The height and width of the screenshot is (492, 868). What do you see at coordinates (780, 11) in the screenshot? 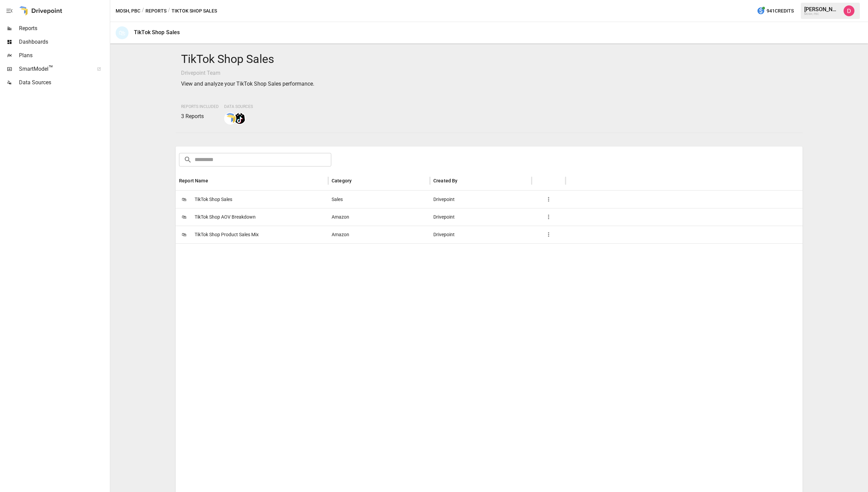
I see `span: 941 Credits` at bounding box center [780, 11].